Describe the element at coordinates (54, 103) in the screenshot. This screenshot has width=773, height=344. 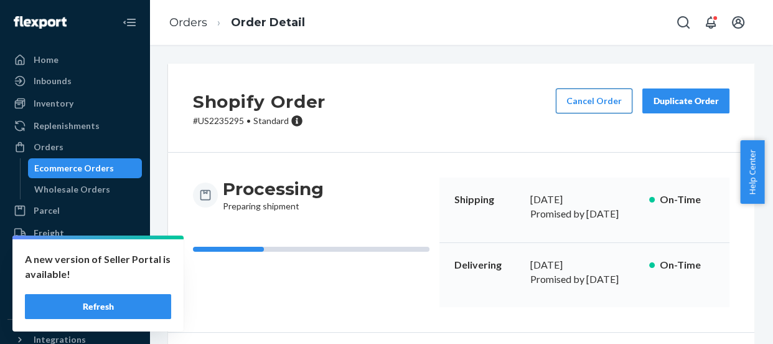
I see `div: Inventory` at that location.